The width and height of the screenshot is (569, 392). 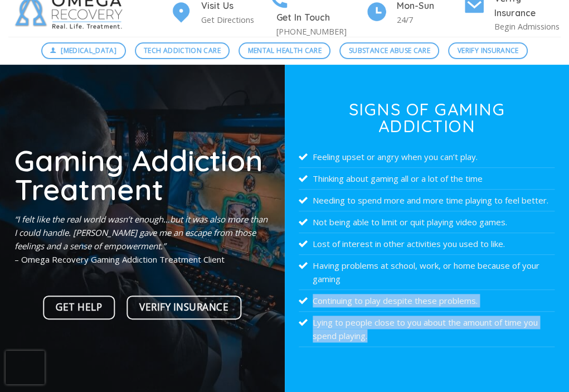 What do you see at coordinates (426, 243) in the screenshot?
I see `li: Lost of interest in other activities you used to like.` at bounding box center [426, 243].